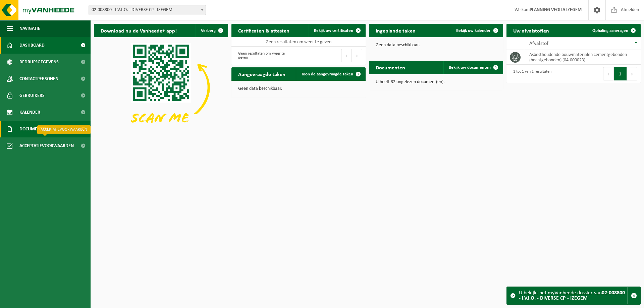  I want to click on span: Afvalstof, so click(539, 43).